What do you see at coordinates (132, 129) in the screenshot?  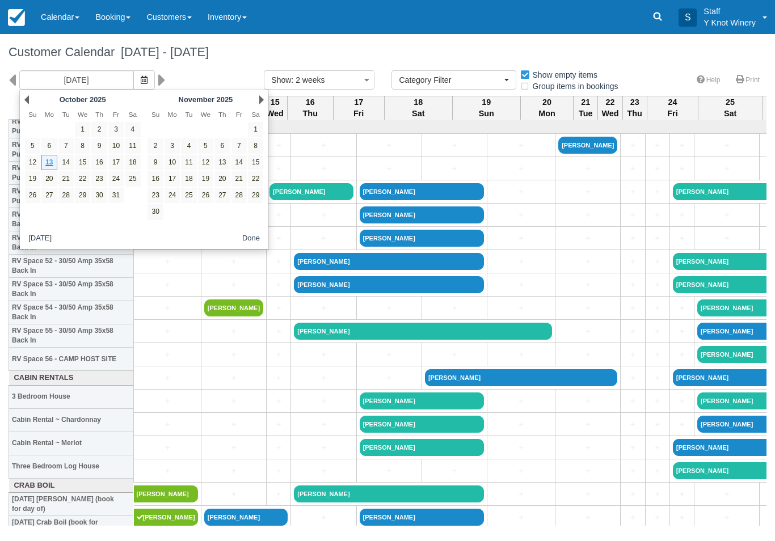 I see `a: 4` at bounding box center [132, 129].